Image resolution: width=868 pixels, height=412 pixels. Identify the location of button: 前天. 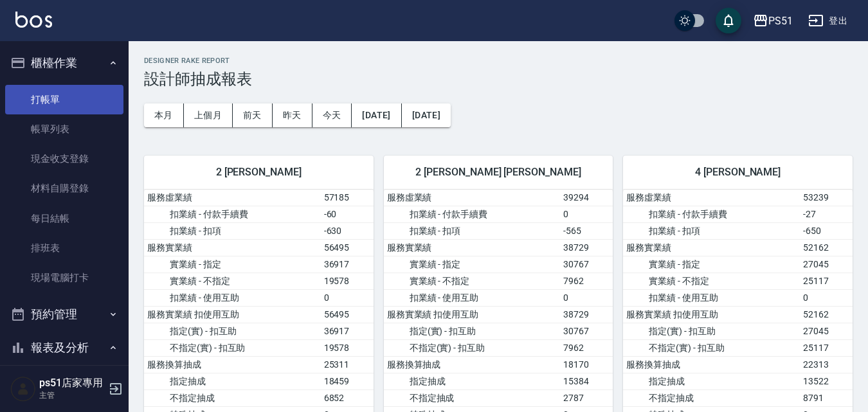
(253, 115).